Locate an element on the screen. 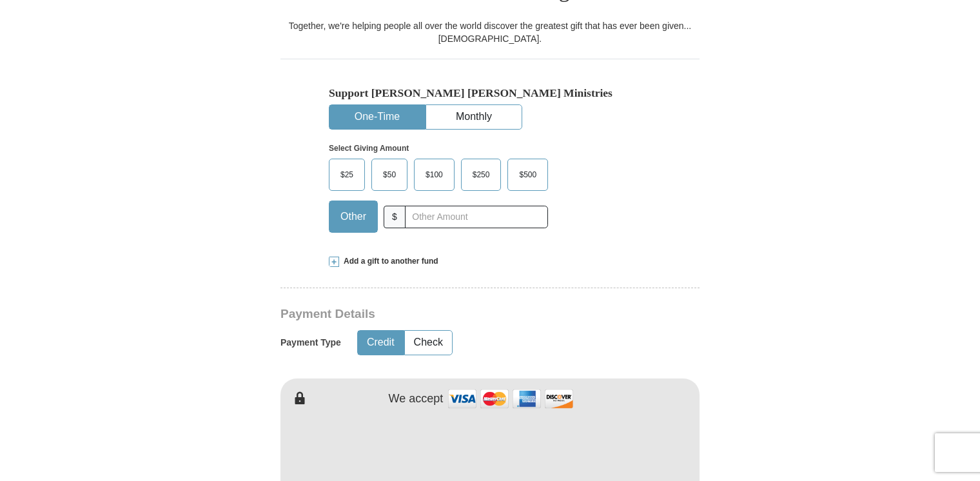 The height and width of the screenshot is (481, 980). span: $50 is located at coordinates (389, 175).